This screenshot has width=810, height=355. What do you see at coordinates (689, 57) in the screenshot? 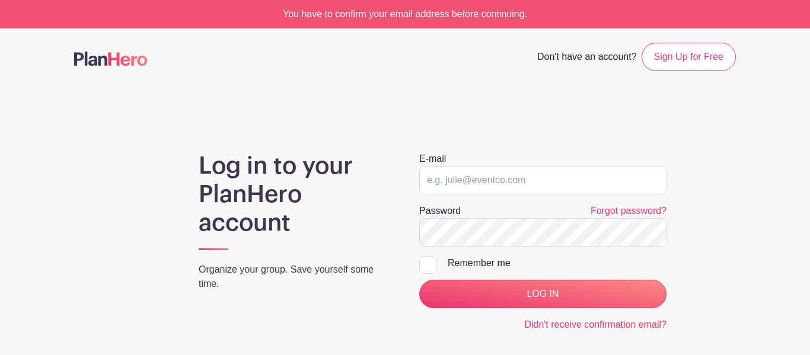
I see `a: Sign Up for Free` at bounding box center [689, 57].